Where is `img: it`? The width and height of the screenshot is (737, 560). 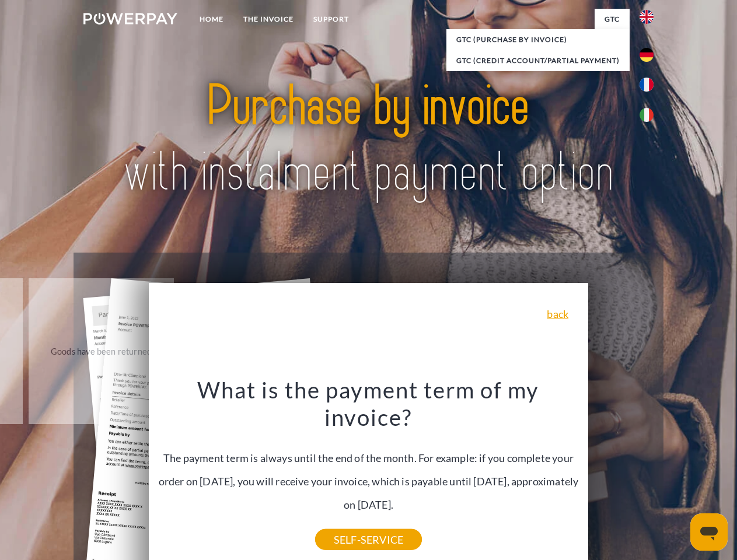 img: it is located at coordinates (646, 115).